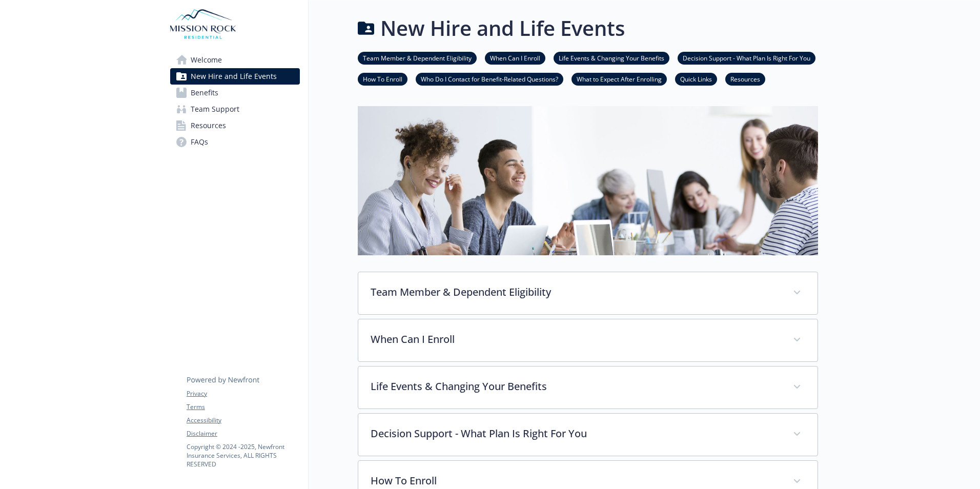 The width and height of the screenshot is (980, 489). I want to click on p: How To Enroll, so click(576, 481).